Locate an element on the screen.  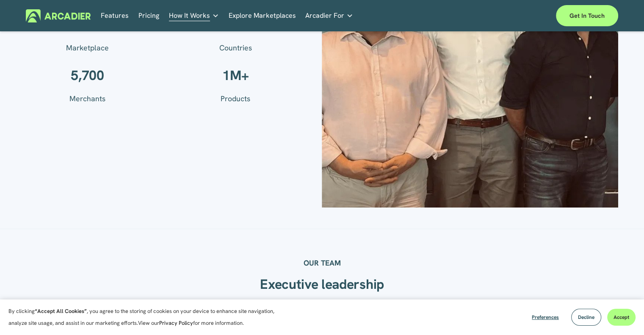
strong: 1M+ is located at coordinates (235, 76).